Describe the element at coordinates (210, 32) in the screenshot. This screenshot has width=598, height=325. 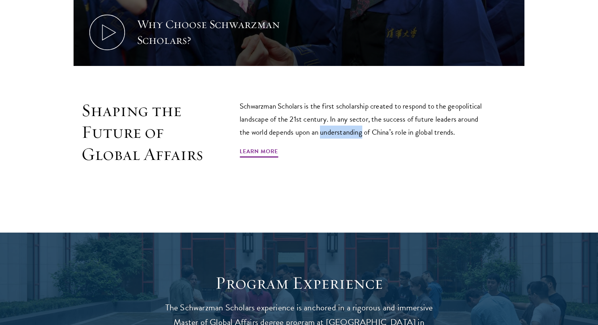
I see `div: Why Choose Schwarzman Scholars?` at that location.